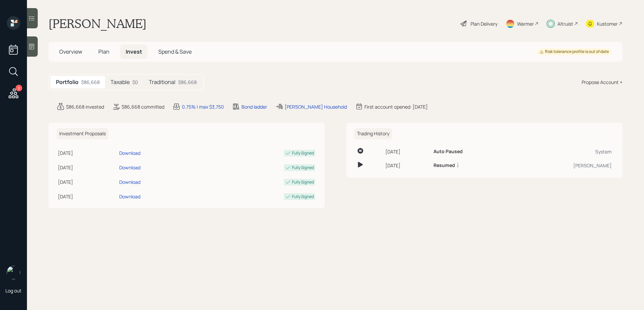  What do you see at coordinates (143, 107) in the screenshot?
I see `div: $86,668 committed` at bounding box center [143, 107].